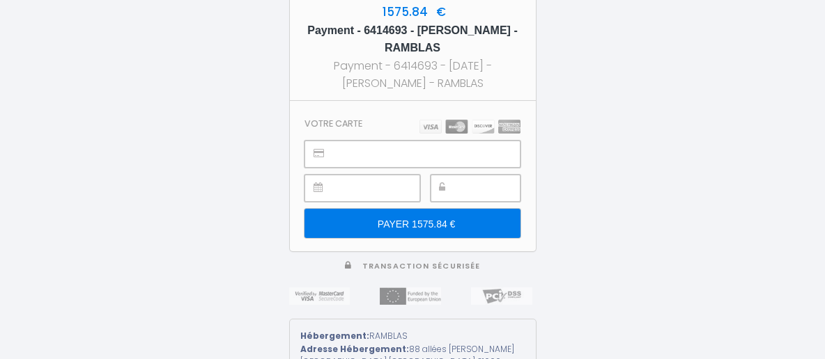 The height and width of the screenshot is (359, 825). Describe the element at coordinates (412, 336) in the screenshot. I see `div: RAMBLAS` at that location.